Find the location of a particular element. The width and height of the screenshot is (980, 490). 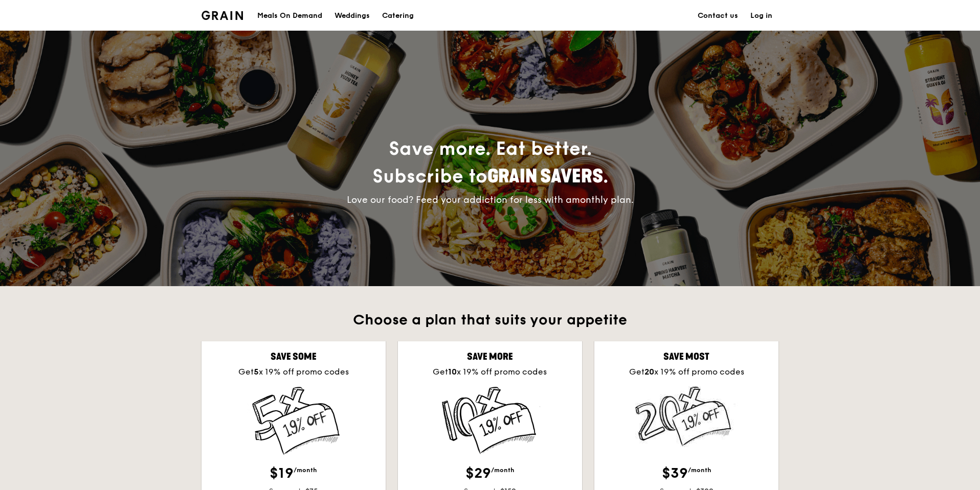

div: Save more is located at coordinates (490, 357).